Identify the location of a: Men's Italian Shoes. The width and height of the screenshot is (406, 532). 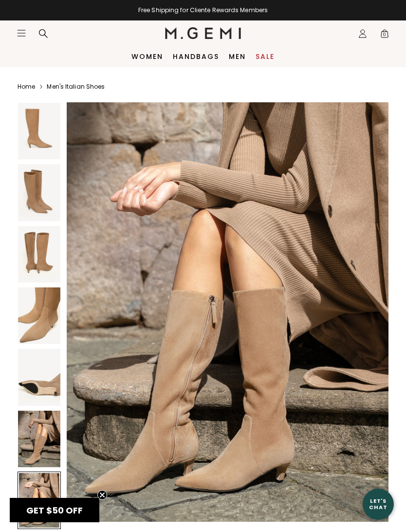
(76, 86).